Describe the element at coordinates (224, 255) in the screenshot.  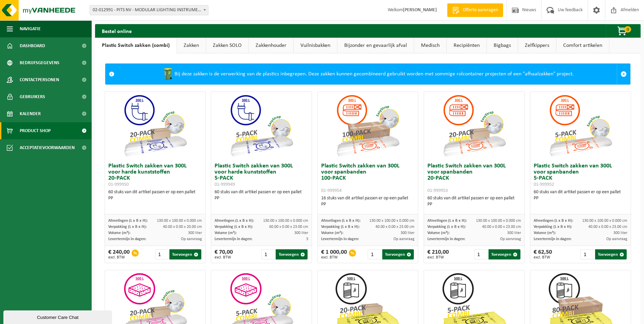
I see `div: € 70,00` at that location.